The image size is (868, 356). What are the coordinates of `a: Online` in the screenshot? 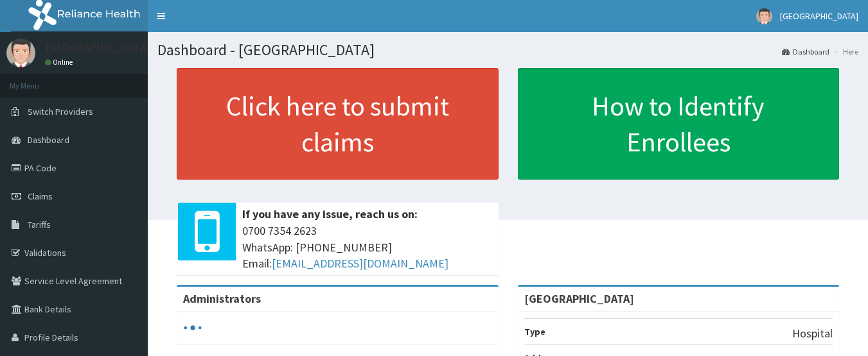 It's located at (60, 62).